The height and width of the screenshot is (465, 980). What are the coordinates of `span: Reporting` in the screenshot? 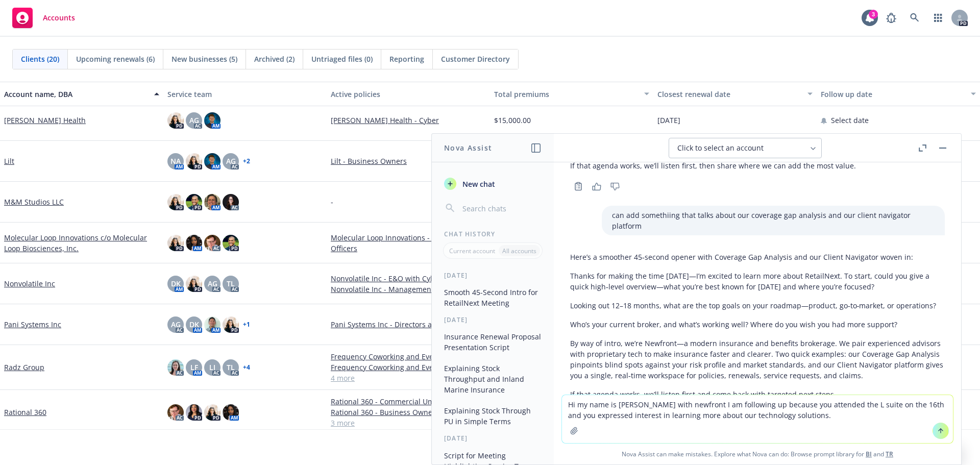 It's located at (407, 59).